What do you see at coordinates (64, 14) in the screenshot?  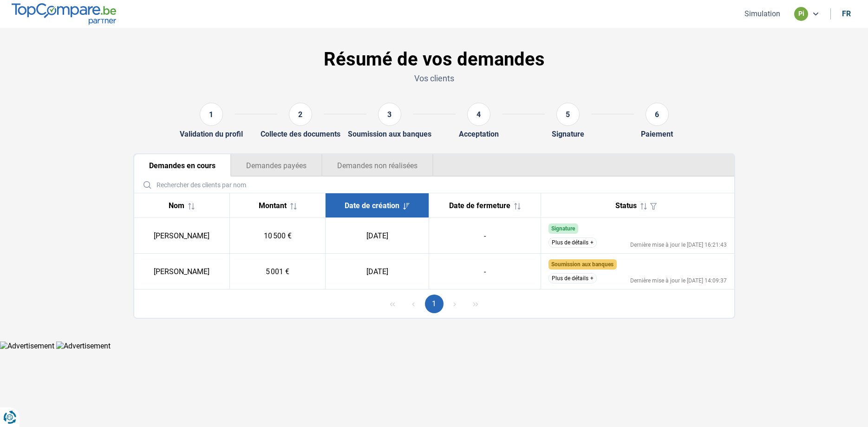 I see `img: TopCompare.be` at bounding box center [64, 14].